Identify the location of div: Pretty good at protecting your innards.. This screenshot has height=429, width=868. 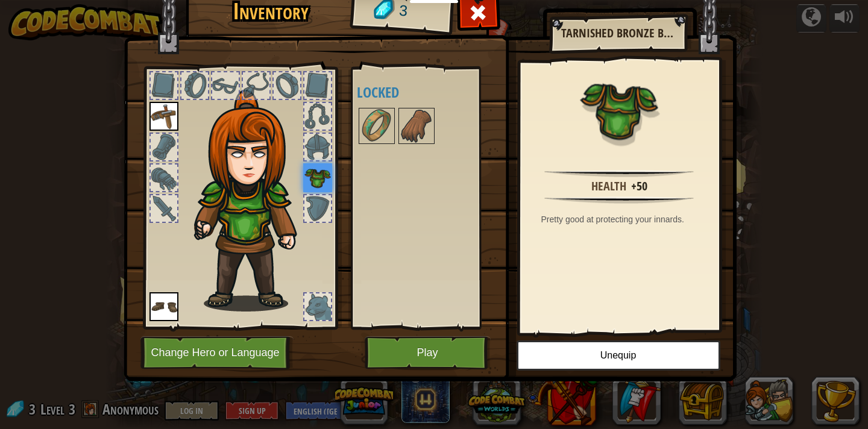
(622, 219).